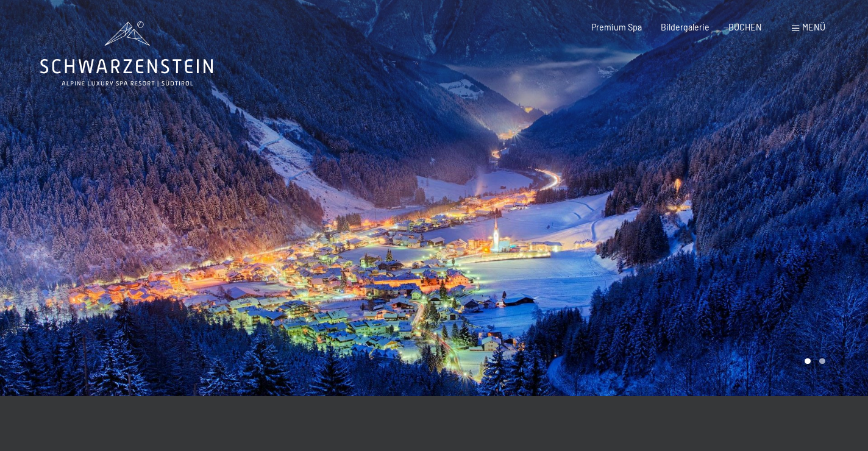 The image size is (868, 451). What do you see at coordinates (616, 27) in the screenshot?
I see `span: Premium Spa` at bounding box center [616, 27].